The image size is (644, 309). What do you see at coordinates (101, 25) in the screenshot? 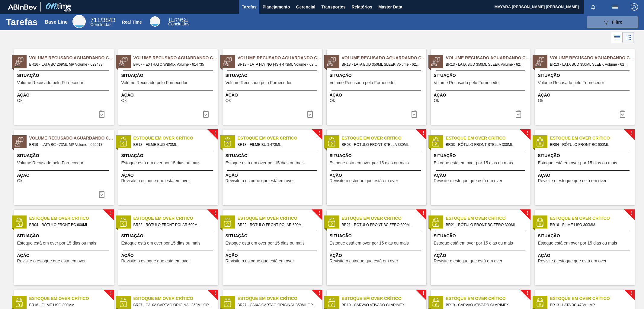
I see `span: Concluídas` at bounding box center [101, 25].